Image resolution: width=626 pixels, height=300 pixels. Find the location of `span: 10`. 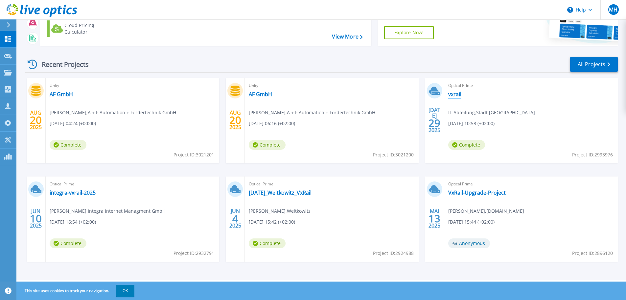

span: 10 is located at coordinates (36, 218).